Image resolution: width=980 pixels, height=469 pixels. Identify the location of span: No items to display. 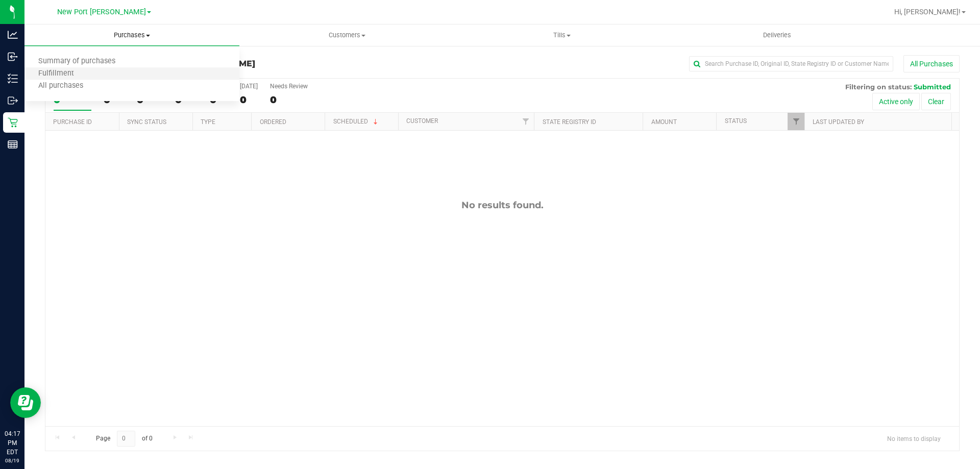
(914, 438).